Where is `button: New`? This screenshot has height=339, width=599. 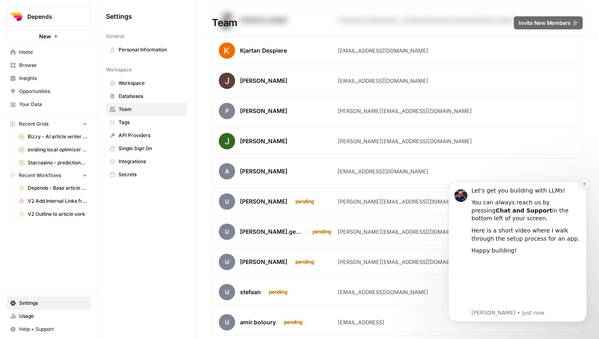
button: New is located at coordinates (49, 36).